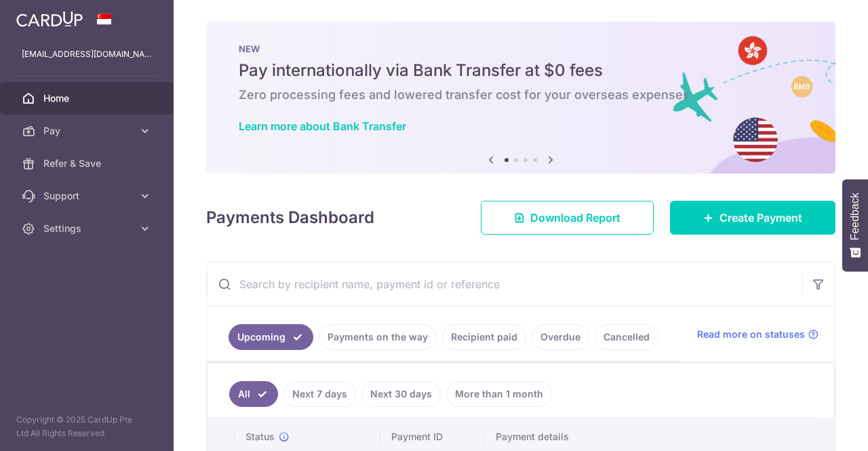  I want to click on span: Home, so click(88, 98).